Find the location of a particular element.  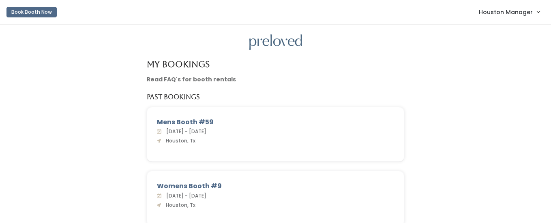

h5: Past Bookings is located at coordinates (173, 97).